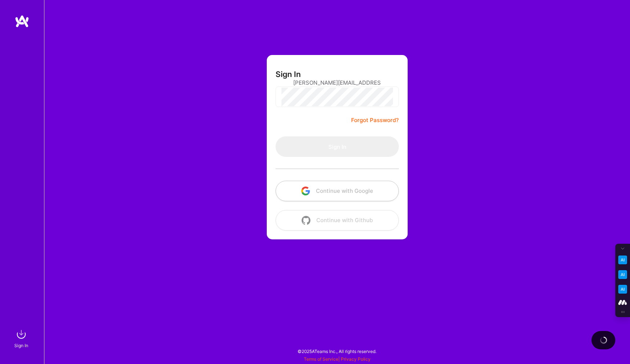  I want to click on img: Jargon Buster icon, so click(623, 289).